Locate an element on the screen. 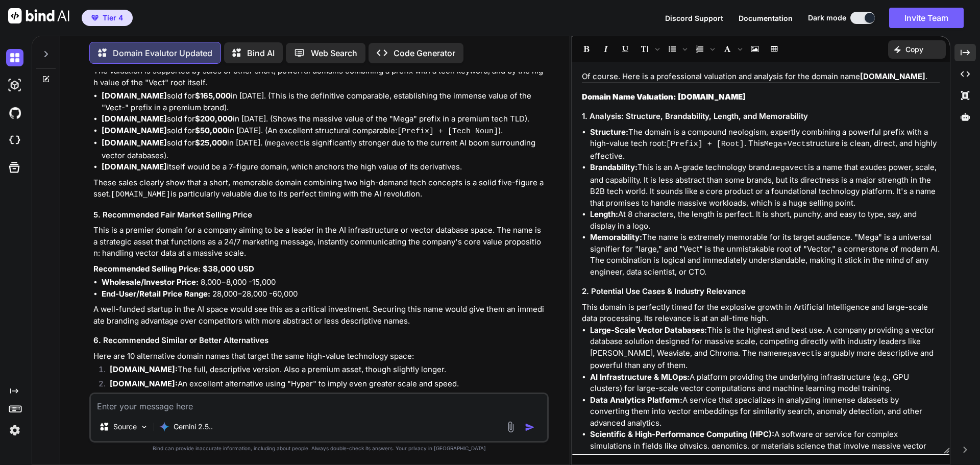 This screenshot has height=465, width=980. img: Gemini 2.5 Pro is located at coordinates (165, 427).